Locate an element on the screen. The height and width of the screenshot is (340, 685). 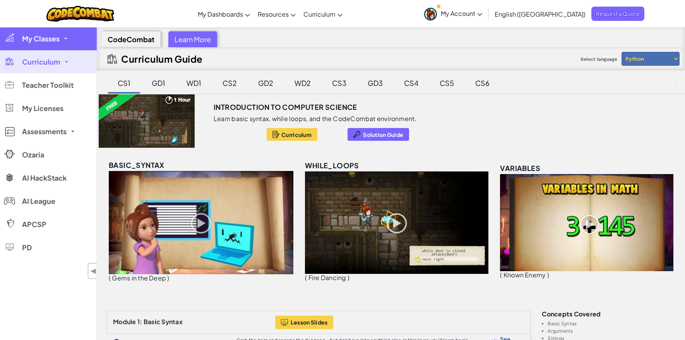
span: Teacher Toolkit is located at coordinates (48, 85).